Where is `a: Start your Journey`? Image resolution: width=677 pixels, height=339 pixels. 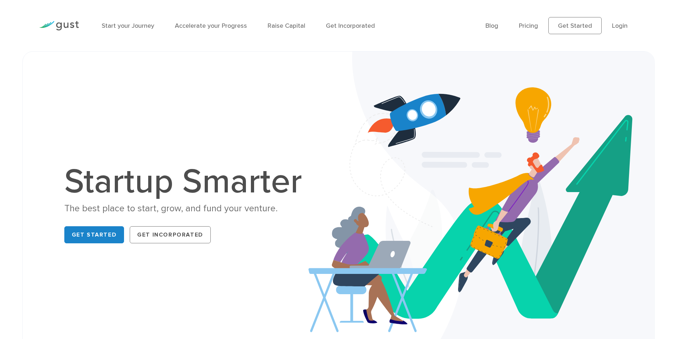 a: Start your Journey is located at coordinates (128, 26).